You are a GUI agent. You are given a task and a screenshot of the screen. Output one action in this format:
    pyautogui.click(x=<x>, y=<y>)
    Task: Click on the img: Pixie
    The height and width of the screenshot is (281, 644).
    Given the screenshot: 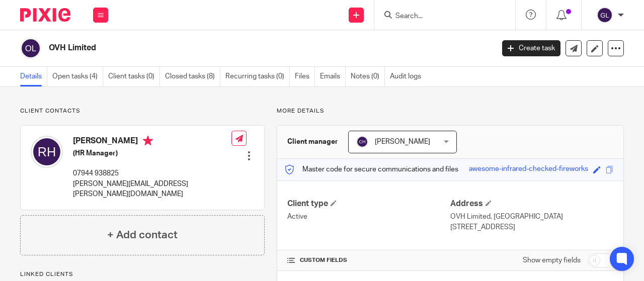 What is the action you would take?
    pyautogui.click(x=46, y=15)
    